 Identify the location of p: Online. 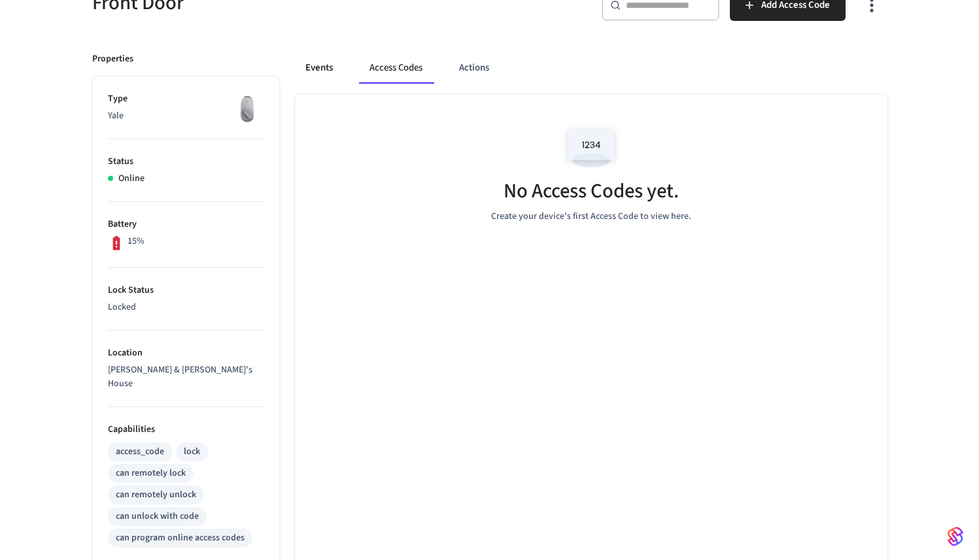
(131, 179).